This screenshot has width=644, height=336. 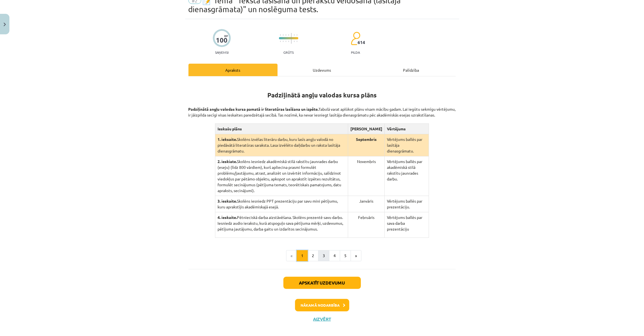 I want to click on div: Apraksts, so click(x=233, y=70).